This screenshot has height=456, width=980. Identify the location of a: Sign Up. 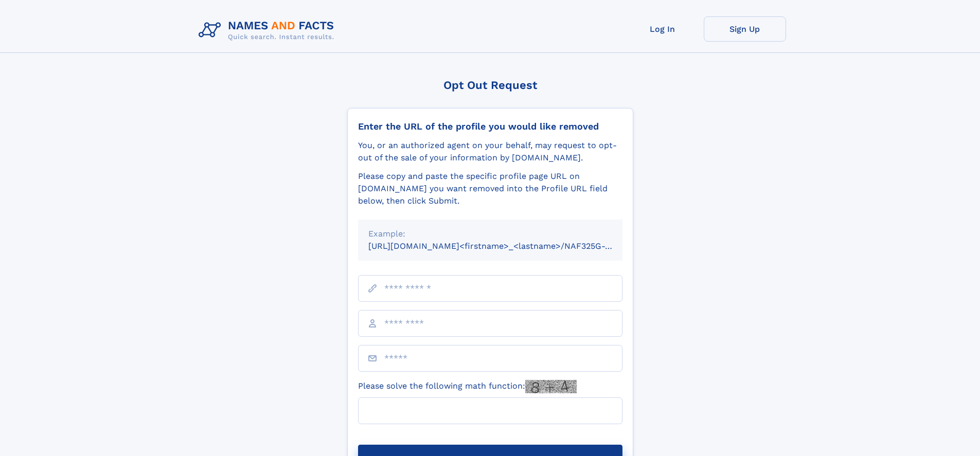
(745, 29).